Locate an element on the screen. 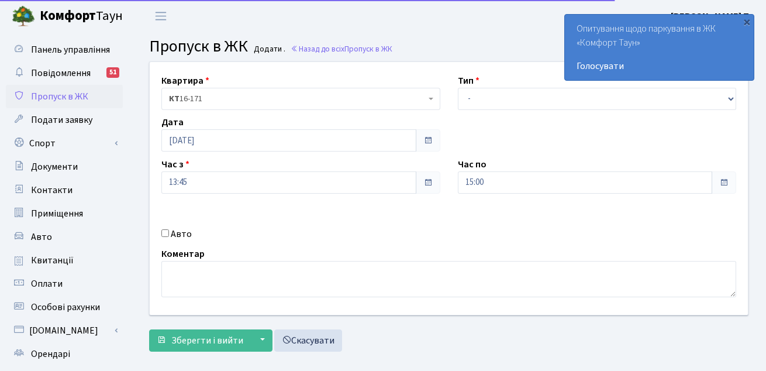  div: 51 is located at coordinates (113, 72).